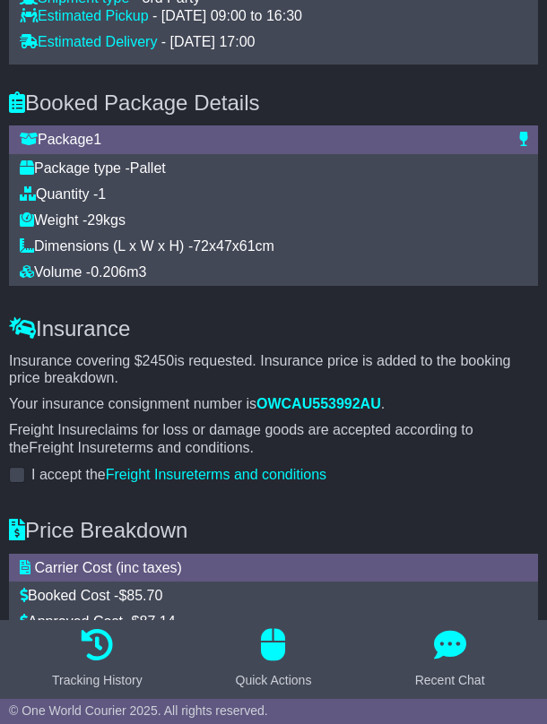  Describe the element at coordinates (273, 660) in the screenshot. I see `button: Quick Actions` at that location.